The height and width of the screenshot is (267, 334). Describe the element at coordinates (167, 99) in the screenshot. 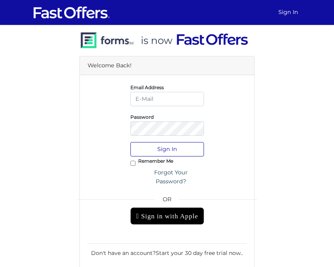

I see `input: E-Mail` at that location.